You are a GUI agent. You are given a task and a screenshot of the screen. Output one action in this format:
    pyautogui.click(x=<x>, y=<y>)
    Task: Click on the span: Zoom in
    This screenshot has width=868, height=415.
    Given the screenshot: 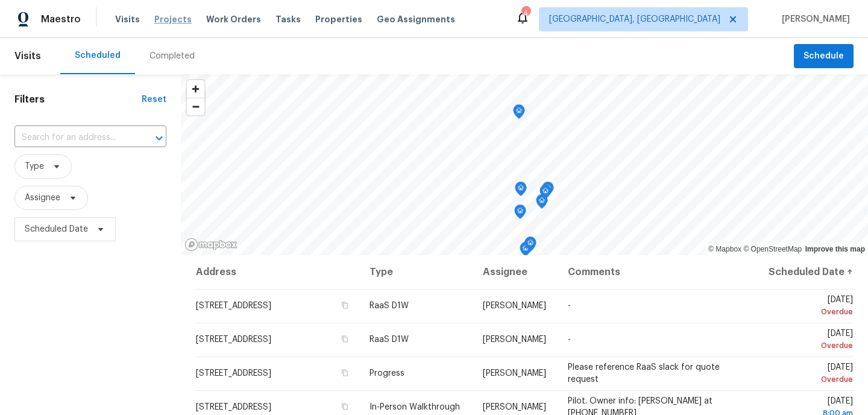 What is the action you would take?
    pyautogui.click(x=196, y=89)
    